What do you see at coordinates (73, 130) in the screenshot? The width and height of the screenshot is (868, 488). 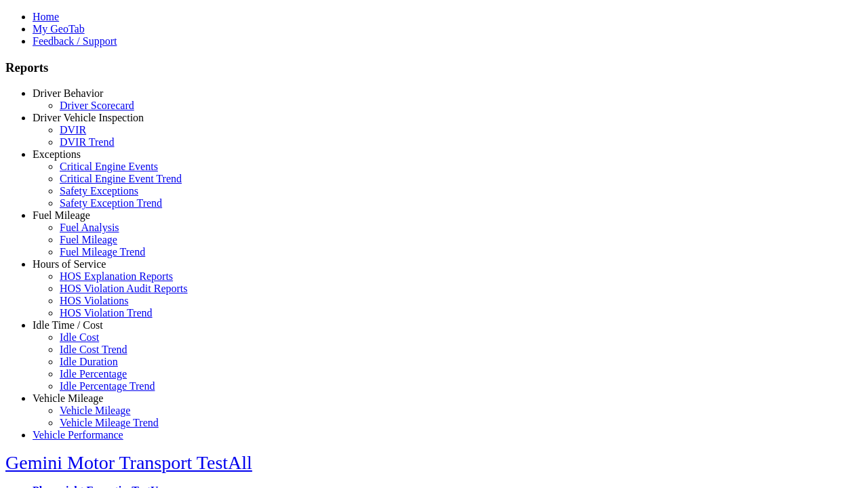 I see `a: DVIR` at bounding box center [73, 130].